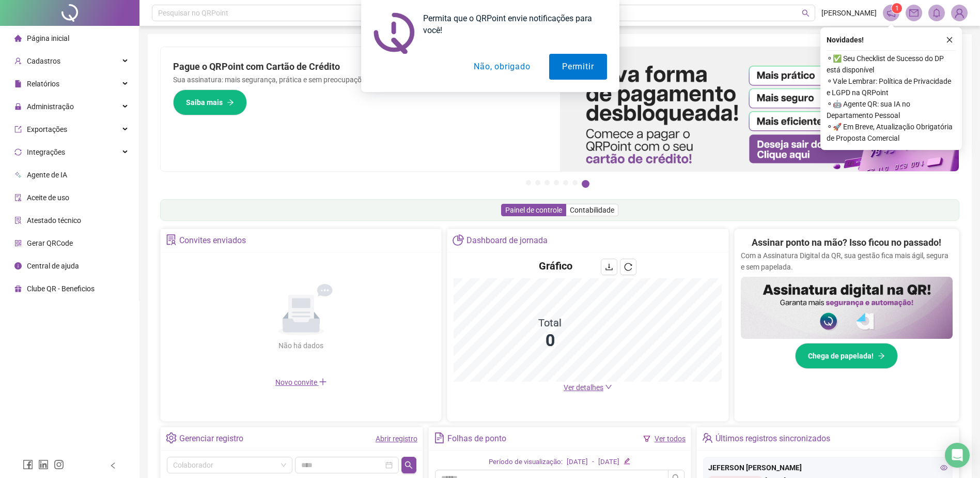 Image resolution: width=980 pixels, height=478 pixels. I want to click on button: Não, obrigado, so click(502, 67).